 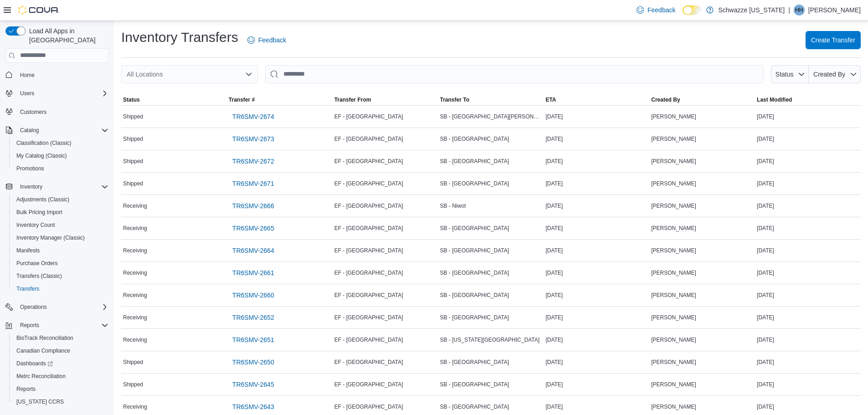 I want to click on span: My Catalog (Classic), so click(x=61, y=156).